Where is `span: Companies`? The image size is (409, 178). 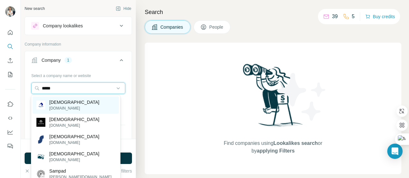
span: Companies is located at coordinates (172, 27).